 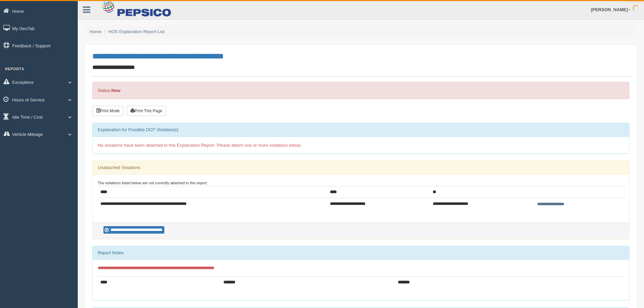 What do you see at coordinates (153, 183) in the screenshot?
I see `small: The violations listed below are not currently attached to this report:` at bounding box center [153, 183].